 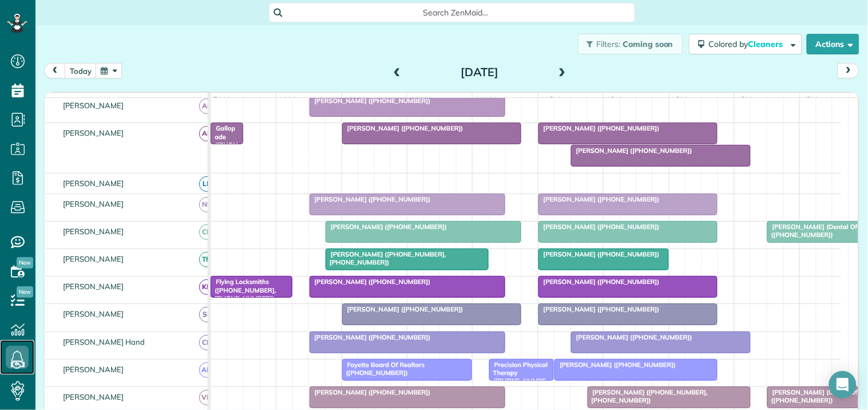 What do you see at coordinates (833, 44) in the screenshot?
I see `button: Actions` at bounding box center [833, 44].